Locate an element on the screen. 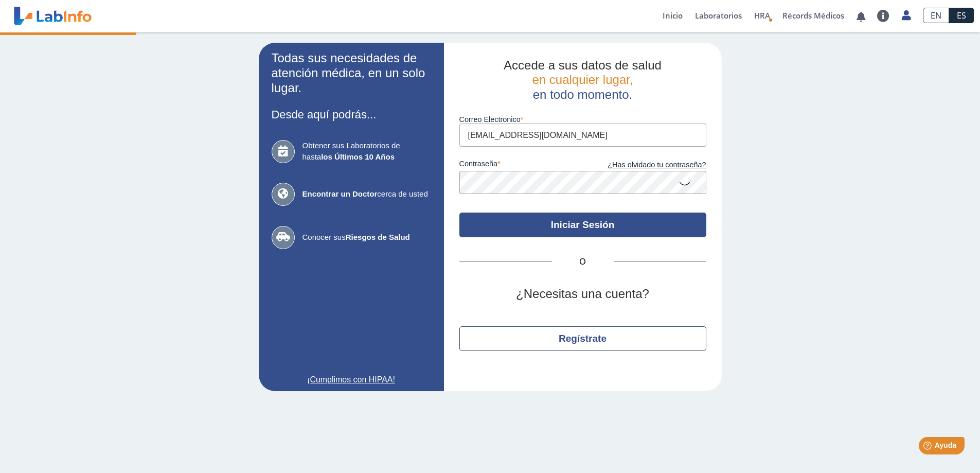 The image size is (980, 473). span: en todo momento. is located at coordinates (582, 94).